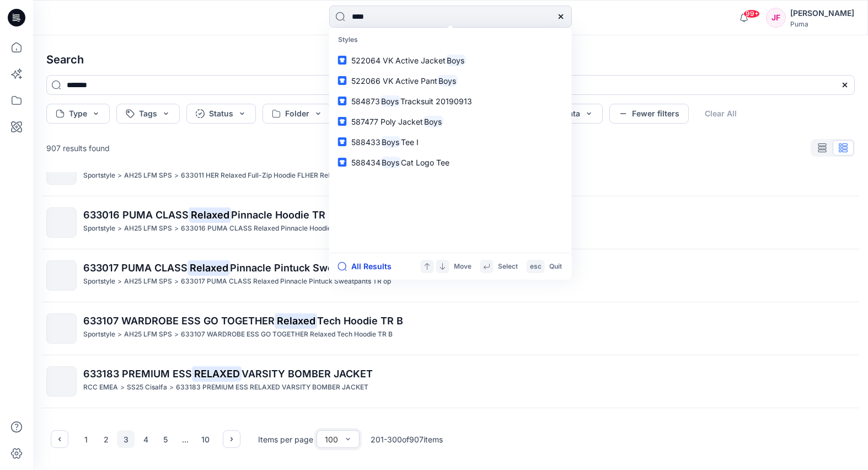  Describe the element at coordinates (166, 440) in the screenshot. I see `button: 5` at that location.